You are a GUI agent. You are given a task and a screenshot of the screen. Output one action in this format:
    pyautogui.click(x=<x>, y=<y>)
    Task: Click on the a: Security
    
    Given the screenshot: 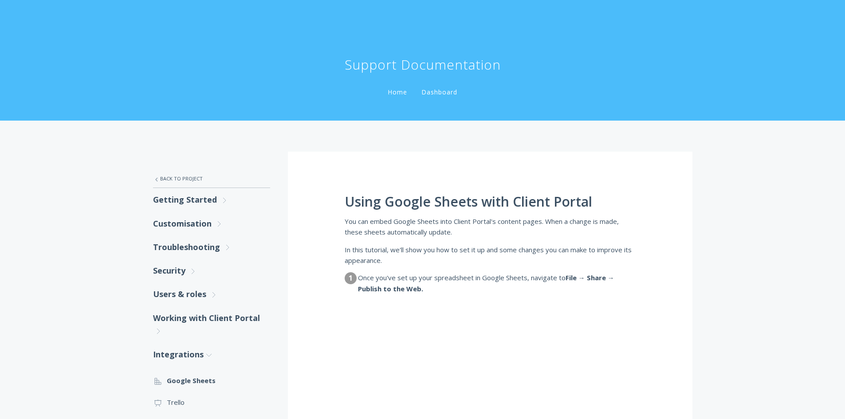 What is the action you would take?
    pyautogui.click(x=212, y=271)
    